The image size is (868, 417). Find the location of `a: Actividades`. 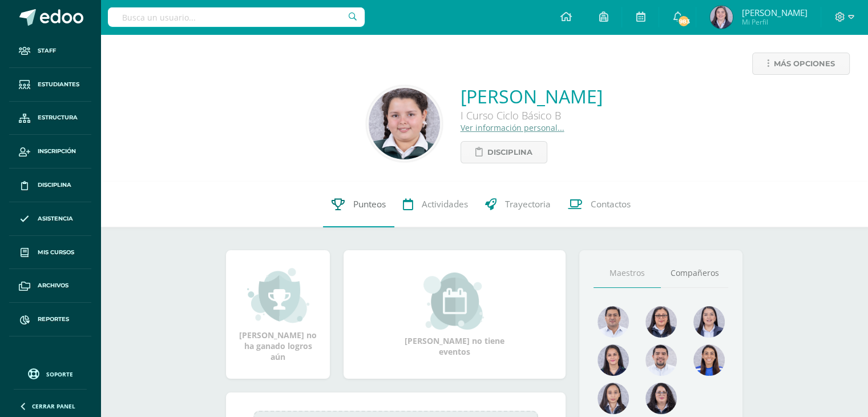

a: Actividades is located at coordinates (435, 204).